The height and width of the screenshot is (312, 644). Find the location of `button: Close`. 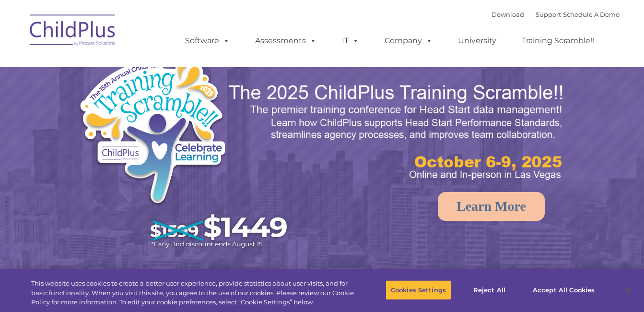

button: Close is located at coordinates (628, 290).